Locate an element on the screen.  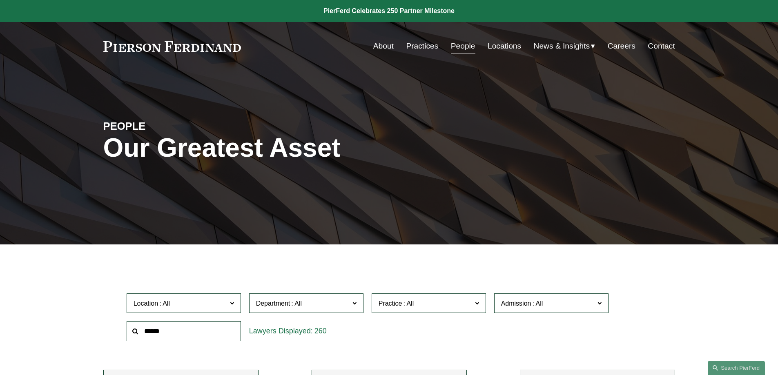
h4: PEOPLE is located at coordinates (175, 126).